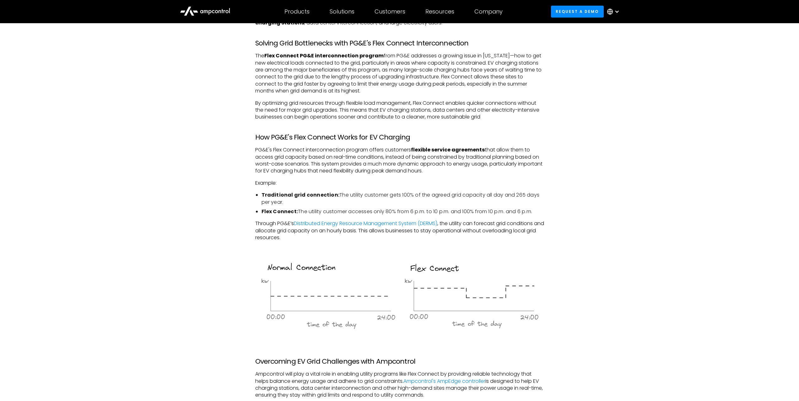 The image size is (799, 401). I want to click on strong: Flex Connect:, so click(280, 211).